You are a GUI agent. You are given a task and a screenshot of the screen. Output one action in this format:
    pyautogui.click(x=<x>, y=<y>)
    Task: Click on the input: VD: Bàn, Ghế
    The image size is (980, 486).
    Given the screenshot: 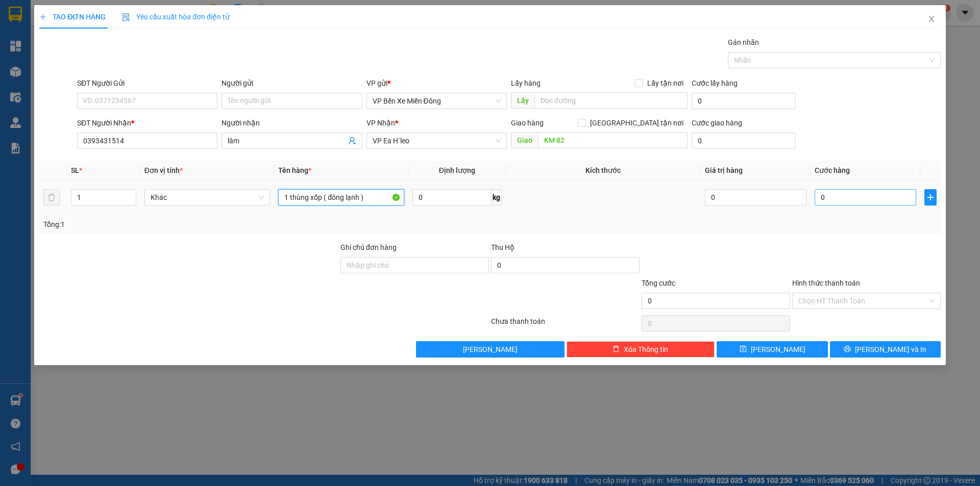 What is the action you would take?
    pyautogui.click(x=341, y=198)
    